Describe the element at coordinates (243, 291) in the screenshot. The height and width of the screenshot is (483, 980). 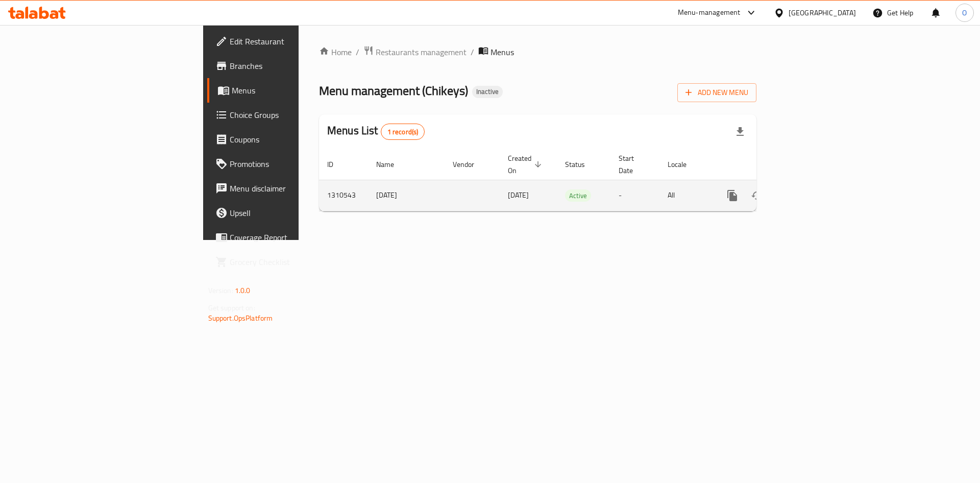
I see `span: 1.0.0` at that location.